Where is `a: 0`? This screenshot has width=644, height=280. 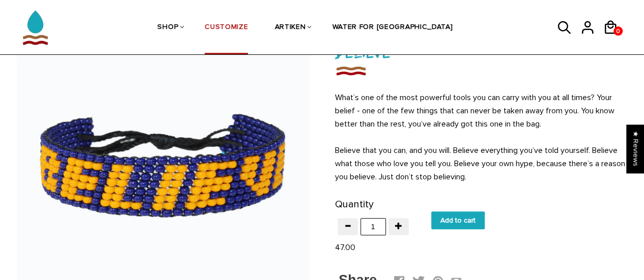 a: 0 is located at coordinates (618, 31).